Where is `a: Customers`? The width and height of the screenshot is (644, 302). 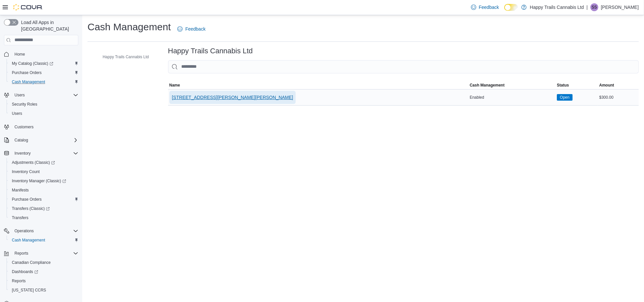
a: Customers is located at coordinates (24, 127).